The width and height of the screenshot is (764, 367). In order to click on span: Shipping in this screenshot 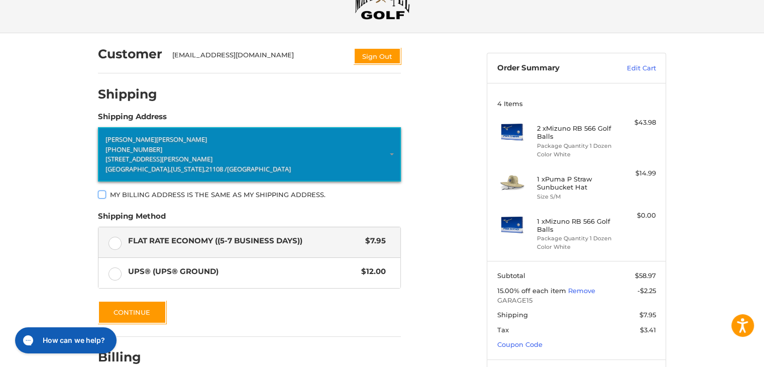, I will do `click(512, 314)`.